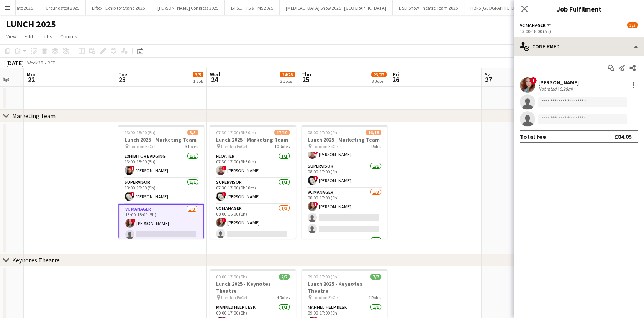 The image size is (644, 318). Describe the element at coordinates (253, 182) in the screenshot. I see `app-job-card: 07:30-17:00 (9h30m)17/19Lunch 2025 - Marketing Team London ExCel10 RolesFloater1/107:30-17:00 (9h...` at that location.